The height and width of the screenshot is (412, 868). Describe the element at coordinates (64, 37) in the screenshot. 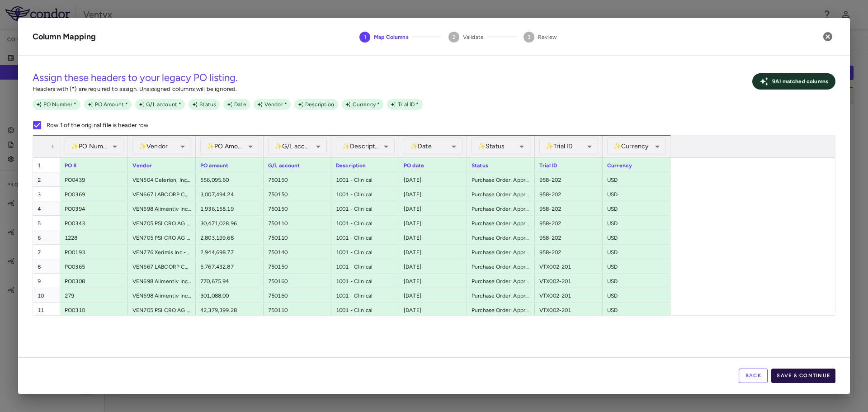

I see `div: Column Mapping` at that location.